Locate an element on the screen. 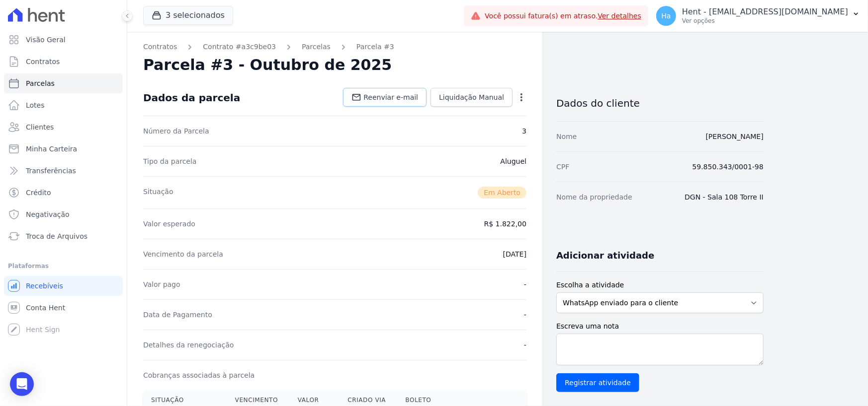 This screenshot has height=406, width=868. a: Parcela #3 is located at coordinates (375, 47).